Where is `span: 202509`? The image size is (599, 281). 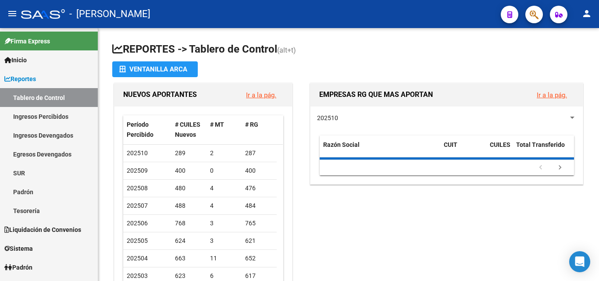 span: 202509 is located at coordinates (137, 171).